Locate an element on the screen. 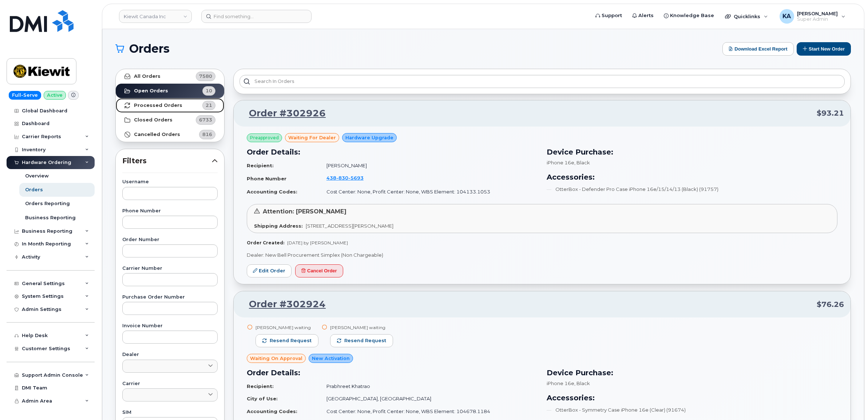 The height and width of the screenshot is (420, 868). a: Open Orders10 is located at coordinates (170, 91).